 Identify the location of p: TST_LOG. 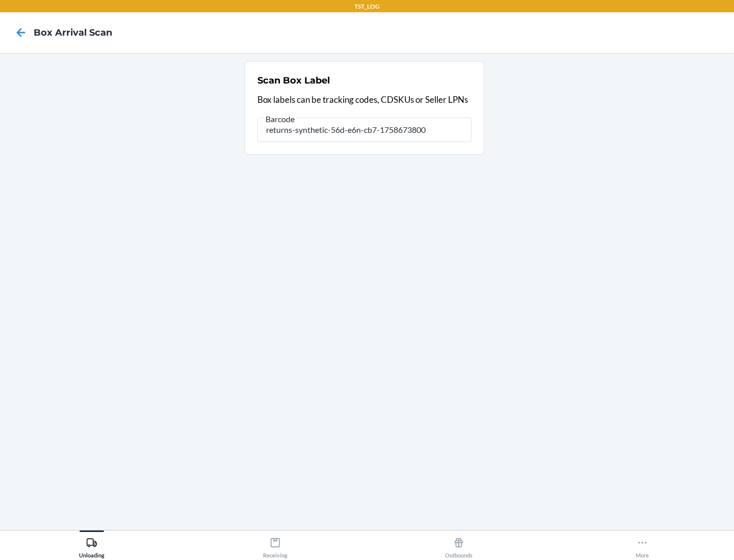
(367, 6).